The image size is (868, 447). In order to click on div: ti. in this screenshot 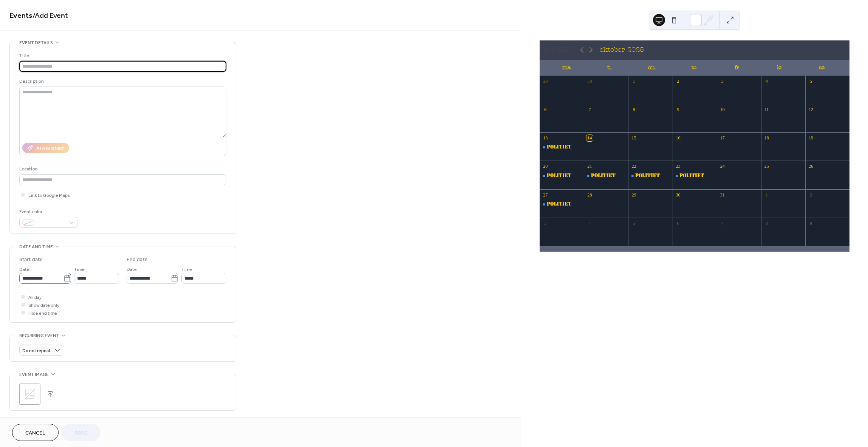, I will do `click(609, 67)`.